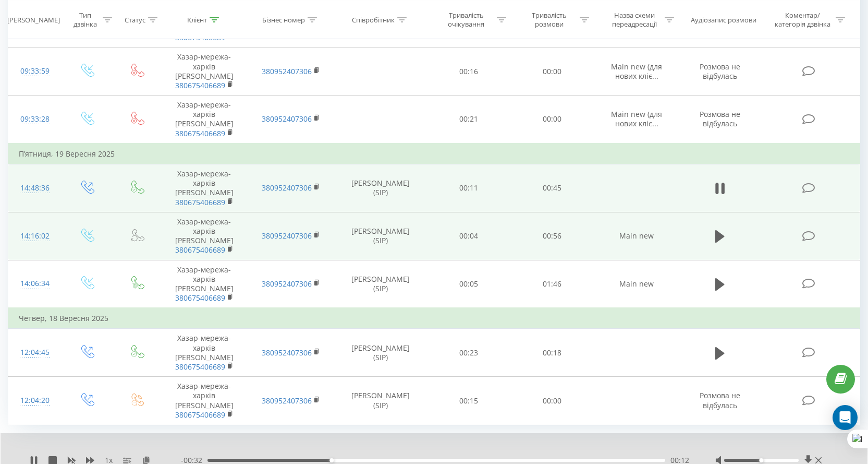 The width and height of the screenshot is (868, 464). Describe the element at coordinates (467, 20) in the screenshot. I see `div: Тривалість очікування` at that location.